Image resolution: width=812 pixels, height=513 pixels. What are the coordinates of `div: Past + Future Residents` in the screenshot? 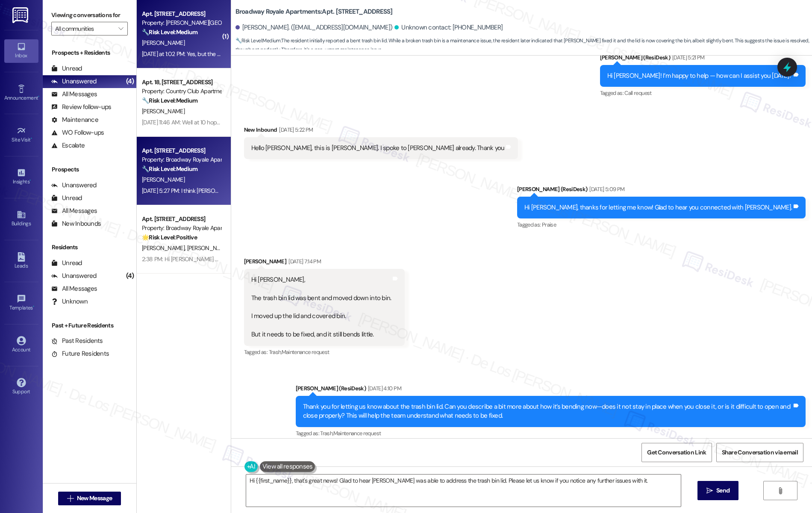 It's located at (89, 325).